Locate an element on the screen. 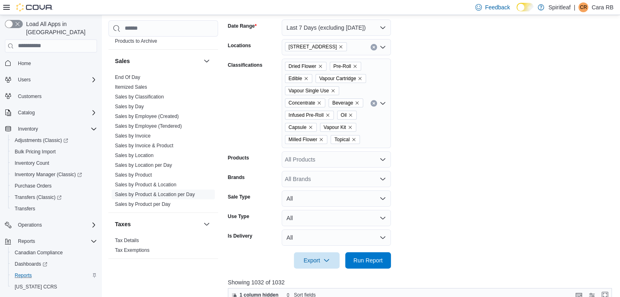  a: Adjustments (Classic) is located at coordinates (54, 141).